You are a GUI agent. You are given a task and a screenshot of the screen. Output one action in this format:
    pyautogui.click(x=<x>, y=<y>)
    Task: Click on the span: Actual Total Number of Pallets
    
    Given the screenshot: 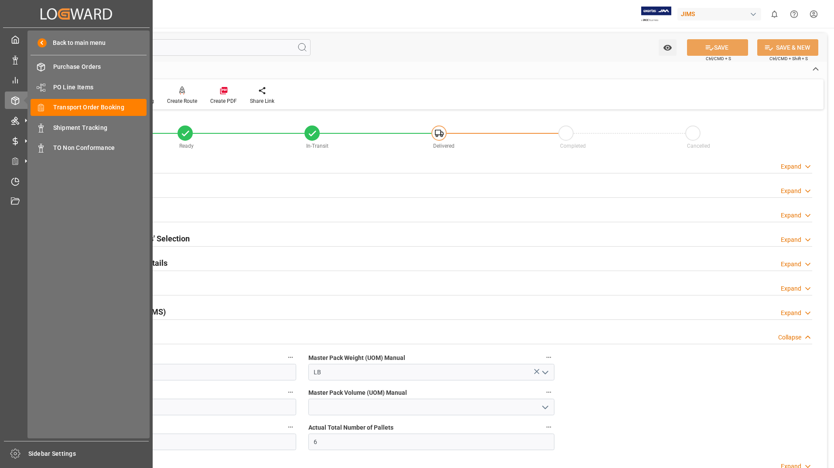 What is the action you would take?
    pyautogui.click(x=351, y=428)
    